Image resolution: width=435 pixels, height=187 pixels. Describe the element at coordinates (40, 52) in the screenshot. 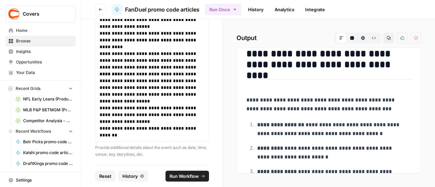

I see `a: Insights` at that location.